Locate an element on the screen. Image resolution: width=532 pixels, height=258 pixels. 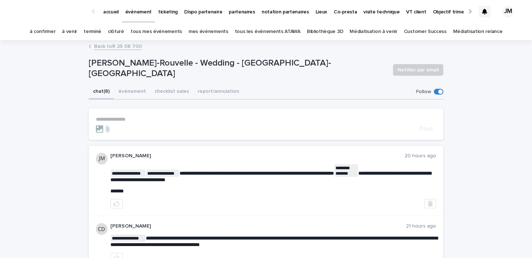
button: Post is located at coordinates (427, 129).